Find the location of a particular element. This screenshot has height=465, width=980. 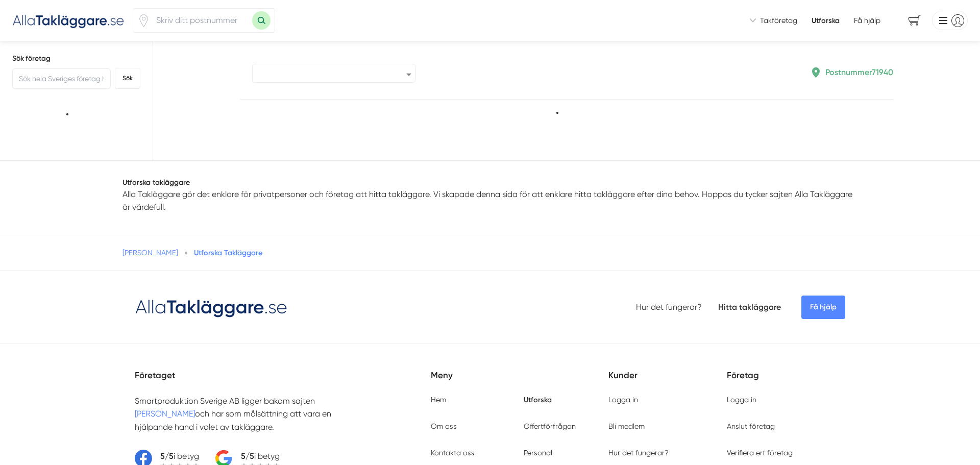

a: Hem is located at coordinates (439, 400).